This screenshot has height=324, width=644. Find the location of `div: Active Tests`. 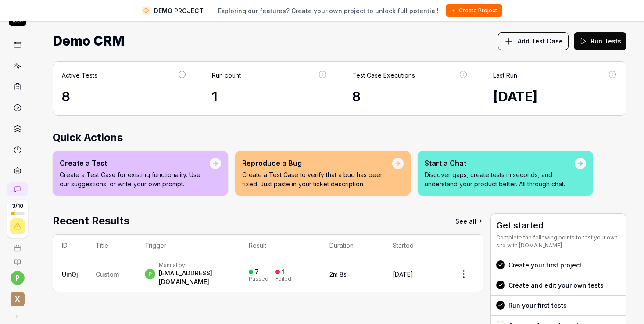

div: Active Tests is located at coordinates (79, 75).